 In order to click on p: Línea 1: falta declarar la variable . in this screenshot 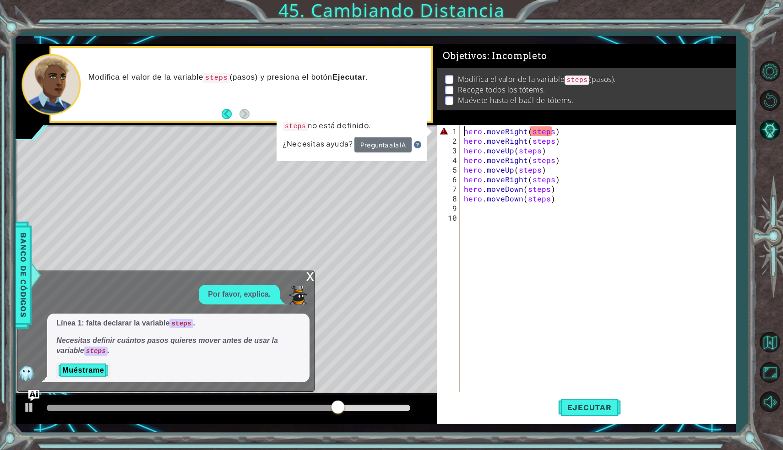, I will do `click(178, 323)`.